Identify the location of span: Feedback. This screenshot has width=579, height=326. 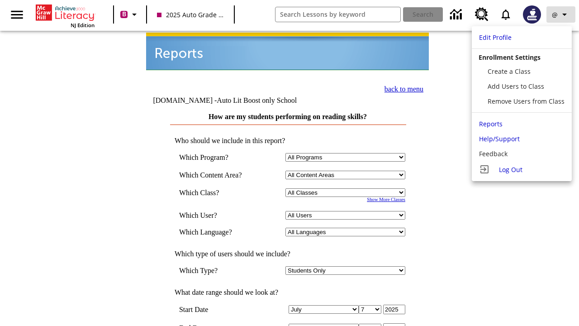
(493, 153).